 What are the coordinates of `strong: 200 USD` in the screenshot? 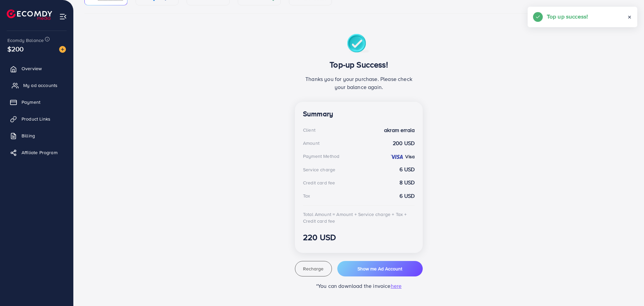 It's located at (404, 143).